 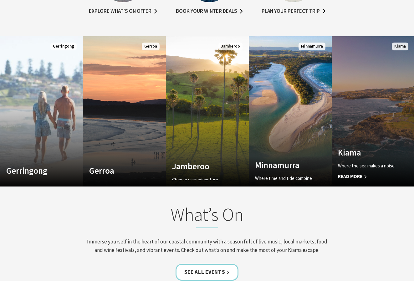 I want to click on p: Choose your adventure, so click(x=201, y=180).